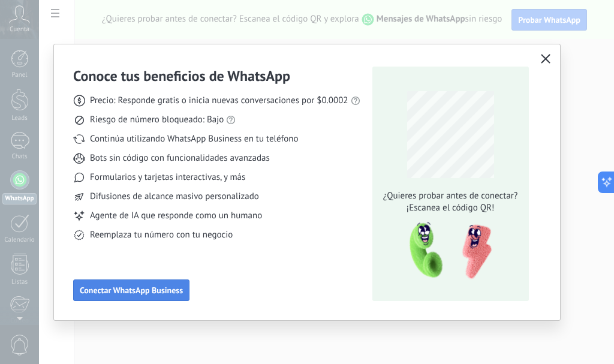  I want to click on span: ¡Escanea el código QR!, so click(450, 208).